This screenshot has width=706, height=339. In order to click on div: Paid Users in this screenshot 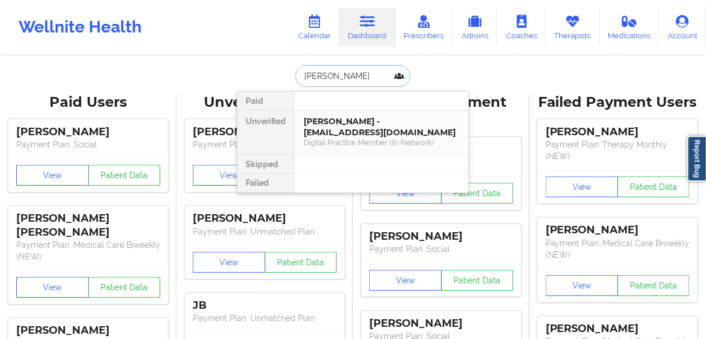, I will do `click(88, 102)`.